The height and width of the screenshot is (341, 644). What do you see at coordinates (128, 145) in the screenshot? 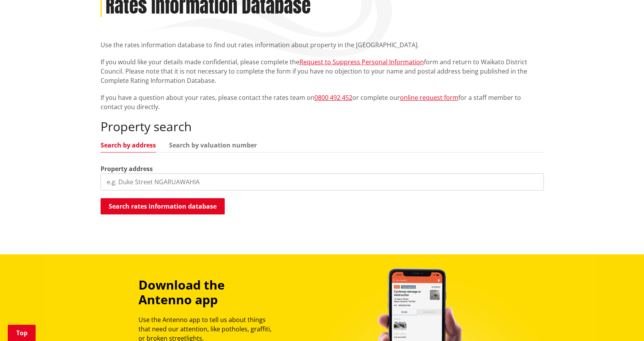
I see `a: Search by address` at bounding box center [128, 145].